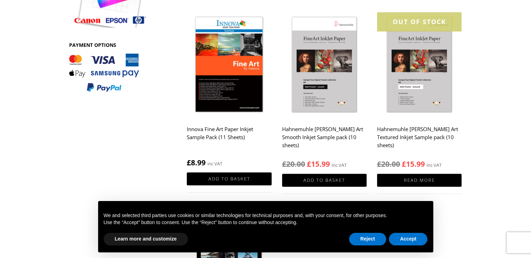 This screenshot has height=258, width=531. What do you see at coordinates (266, 215) in the screenshot?
I see `p: We and selected third parties use cookies or similar technologies for technical purposes and, wit...` at bounding box center [266, 215].